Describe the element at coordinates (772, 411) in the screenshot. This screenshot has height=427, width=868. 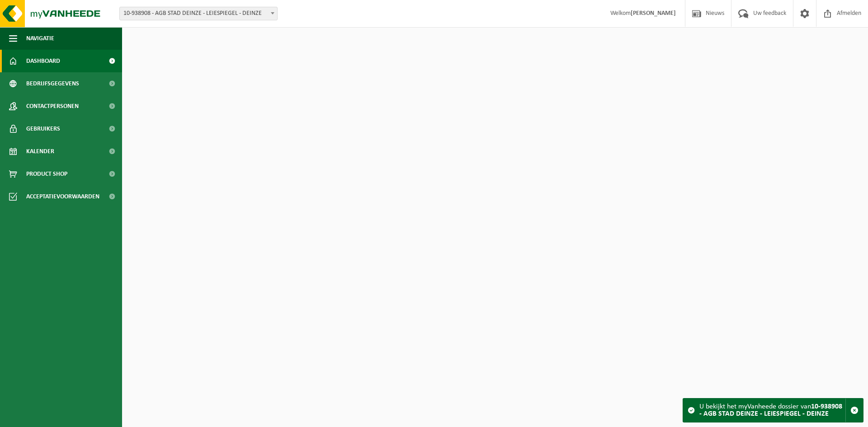
I see `div: U bekijkt het myVanheede dossier van` at that location.